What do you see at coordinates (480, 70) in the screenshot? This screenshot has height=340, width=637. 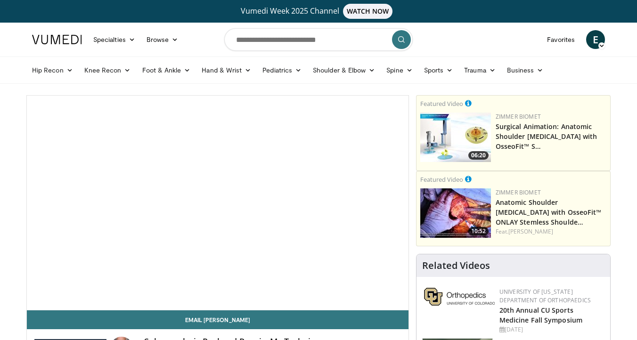 I see `a: Trauma` at bounding box center [480, 70].